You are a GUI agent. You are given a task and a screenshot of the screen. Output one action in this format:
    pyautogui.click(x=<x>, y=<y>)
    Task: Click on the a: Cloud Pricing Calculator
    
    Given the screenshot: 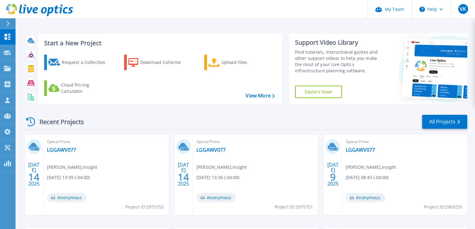 What is the action you would take?
    pyautogui.click(x=79, y=88)
    